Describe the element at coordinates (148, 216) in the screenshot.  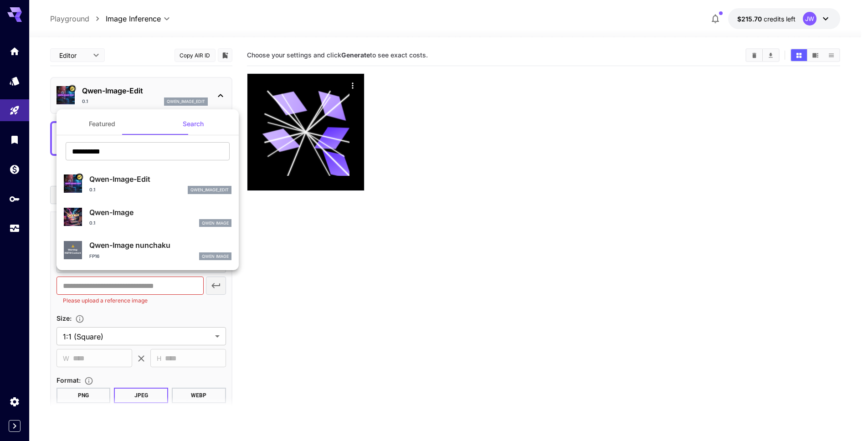
I see `div: Qwen-Image0.1Qwen Image` at that location.